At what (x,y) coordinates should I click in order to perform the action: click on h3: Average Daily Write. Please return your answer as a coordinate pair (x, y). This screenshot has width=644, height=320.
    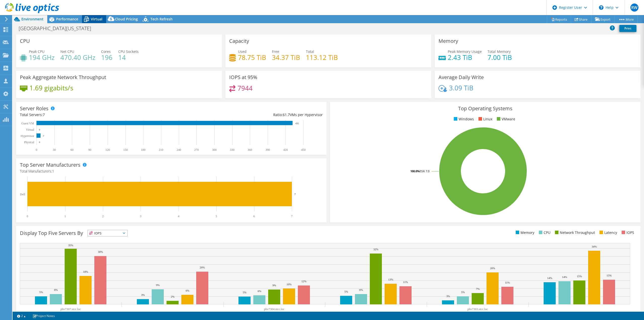
    Looking at the image, I should click on (461, 78).